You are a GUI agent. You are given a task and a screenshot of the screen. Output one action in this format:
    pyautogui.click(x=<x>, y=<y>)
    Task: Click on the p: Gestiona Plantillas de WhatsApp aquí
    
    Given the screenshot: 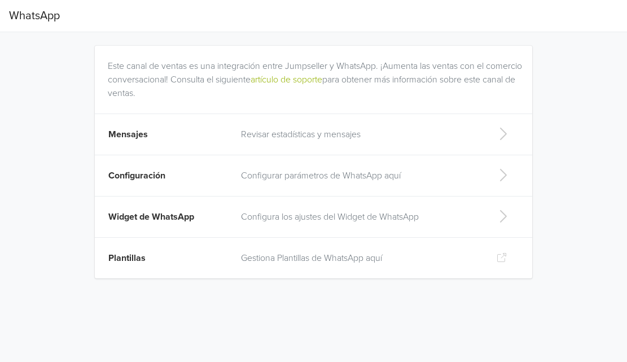 What is the action you would take?
    pyautogui.click(x=359, y=258)
    